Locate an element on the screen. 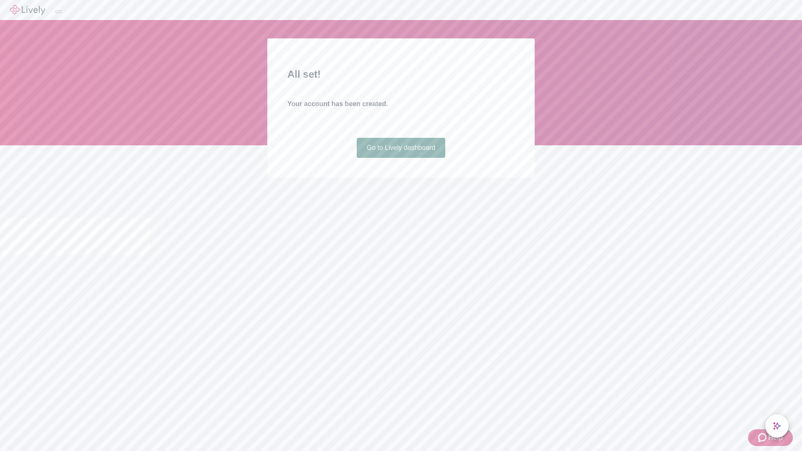  h2: All set! is located at coordinates (401, 74).